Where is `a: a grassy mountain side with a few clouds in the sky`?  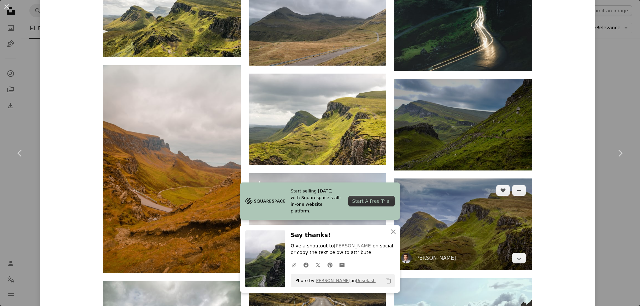
a: a grassy mountain side with a few clouds in the sky is located at coordinates (463, 224).